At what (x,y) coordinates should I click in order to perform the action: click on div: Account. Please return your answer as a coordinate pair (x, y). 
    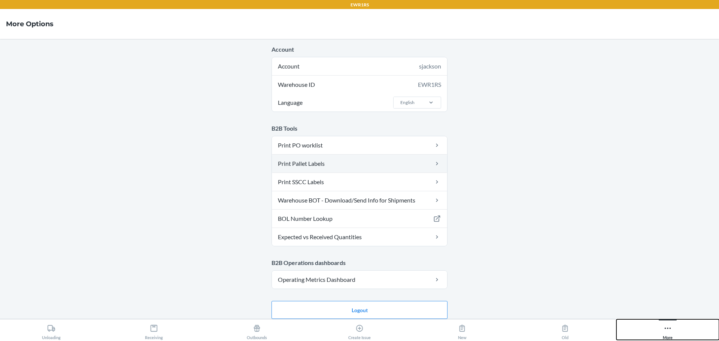
    Looking at the image, I should click on (360, 66).